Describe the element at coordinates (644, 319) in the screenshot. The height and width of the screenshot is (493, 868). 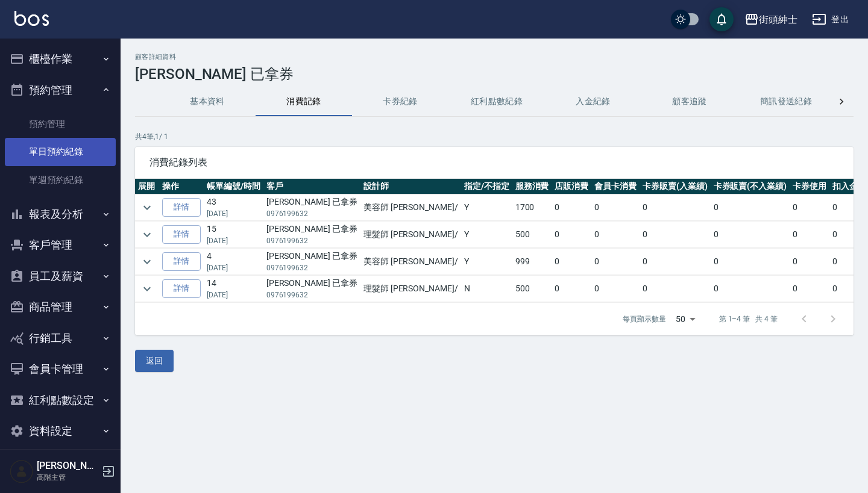
I see `p: 每頁顯示數量` at that location.